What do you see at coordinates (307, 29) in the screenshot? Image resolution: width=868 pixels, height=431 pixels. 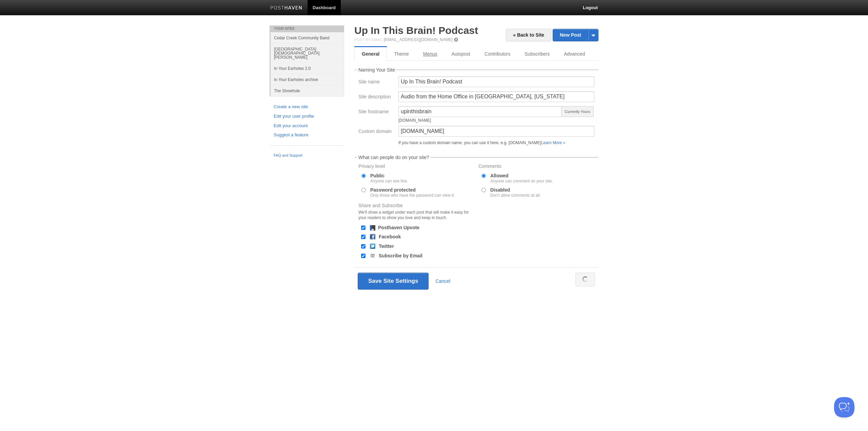 I see `li: Your Sites` at bounding box center [307, 29].